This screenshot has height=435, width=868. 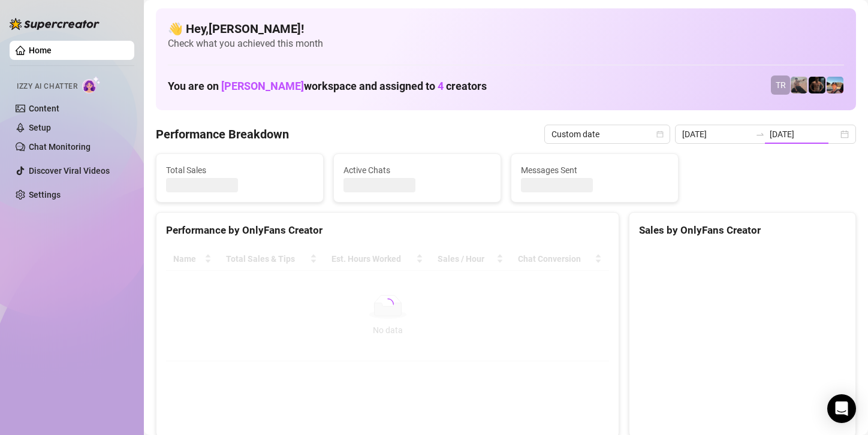 I want to click on img: Trent, so click(x=817, y=85).